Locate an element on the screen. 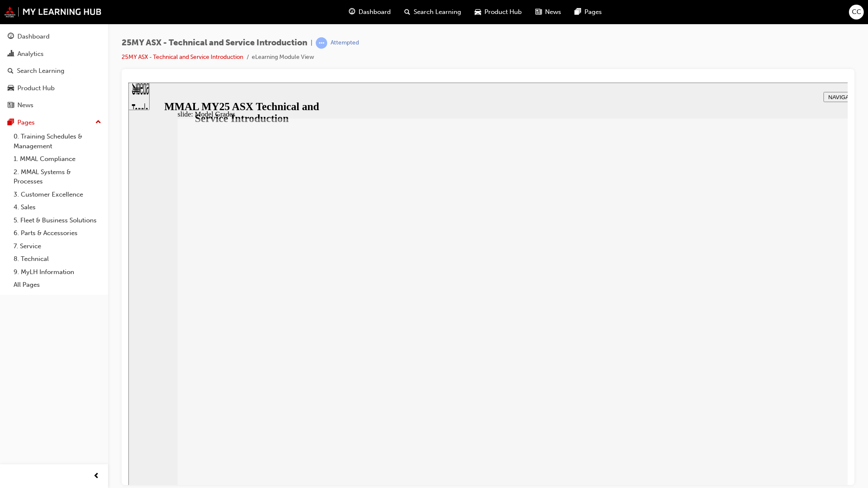  a: 9. MyLH Information is located at coordinates (57, 272).